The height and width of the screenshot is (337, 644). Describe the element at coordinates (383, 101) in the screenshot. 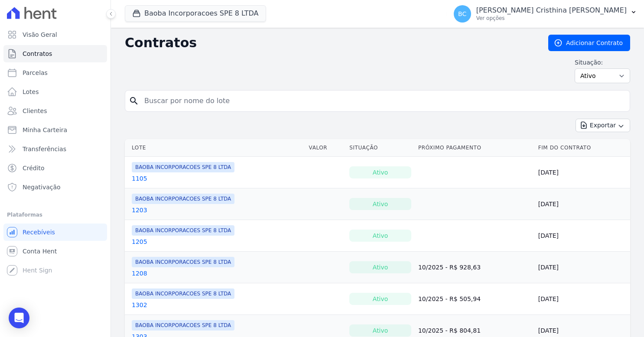

I see `input: Buscar por nome do lote` at that location.